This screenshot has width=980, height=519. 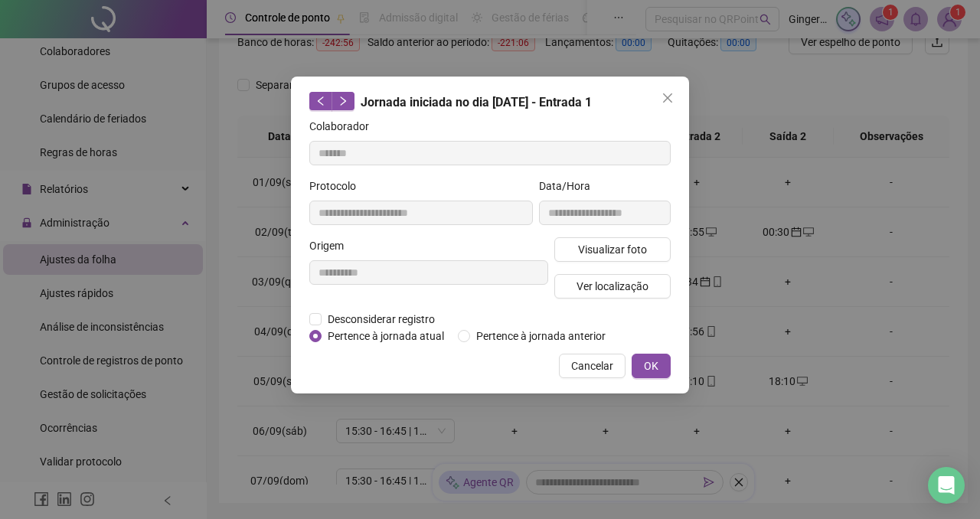 What do you see at coordinates (343, 126) in the screenshot?
I see `label: Colaborador` at bounding box center [343, 126].